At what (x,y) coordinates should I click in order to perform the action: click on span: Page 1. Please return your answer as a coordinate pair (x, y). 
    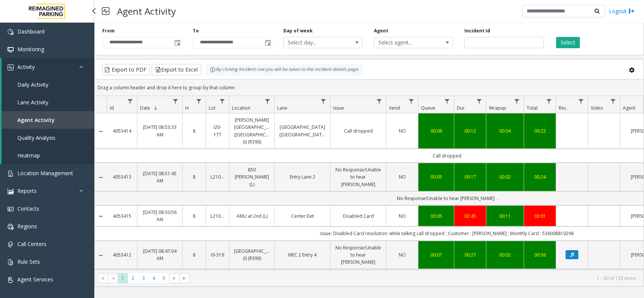
    Looking at the image, I should click on (123, 278).